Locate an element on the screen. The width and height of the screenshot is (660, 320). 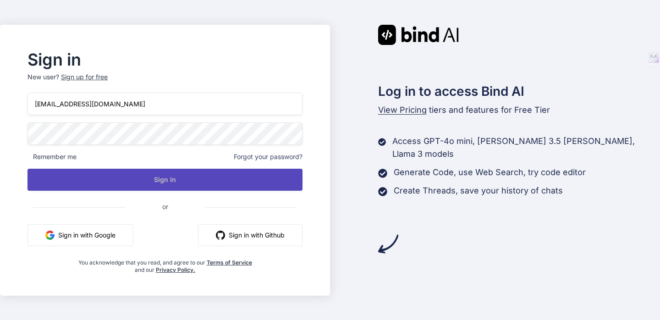
h2: Log in to access Bind AI is located at coordinates (518, 91).